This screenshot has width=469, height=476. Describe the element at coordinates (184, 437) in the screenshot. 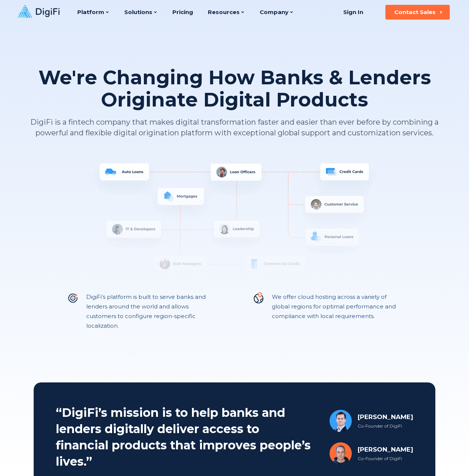

I see `h2: “DigiFi’s mission is to help banks and lenders digitally deliver access to financial products tha...` at that location.